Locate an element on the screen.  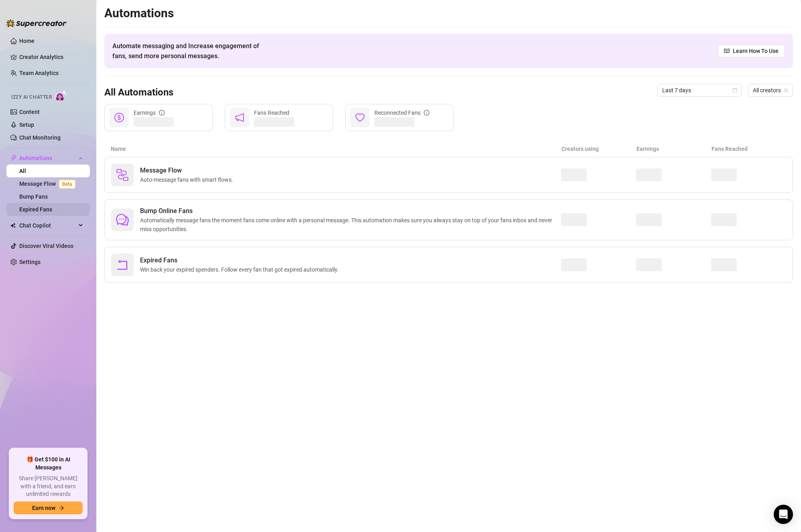
span: All creators is located at coordinates (771, 90).